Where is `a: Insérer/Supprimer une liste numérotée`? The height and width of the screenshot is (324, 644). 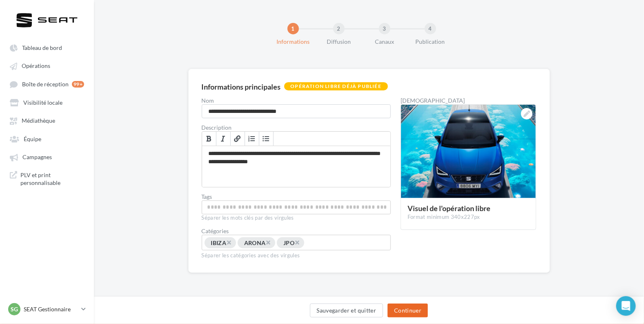
a: Insérer/Supprimer une liste numérotée is located at coordinates (252, 139).